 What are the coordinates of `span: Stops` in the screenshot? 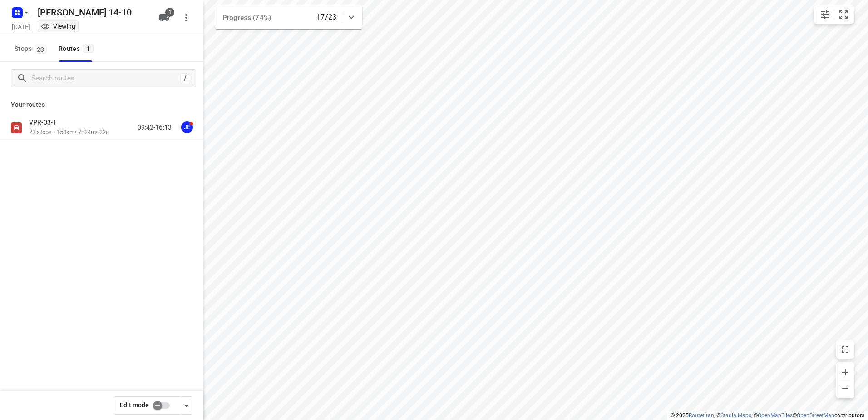 It's located at (32, 49).